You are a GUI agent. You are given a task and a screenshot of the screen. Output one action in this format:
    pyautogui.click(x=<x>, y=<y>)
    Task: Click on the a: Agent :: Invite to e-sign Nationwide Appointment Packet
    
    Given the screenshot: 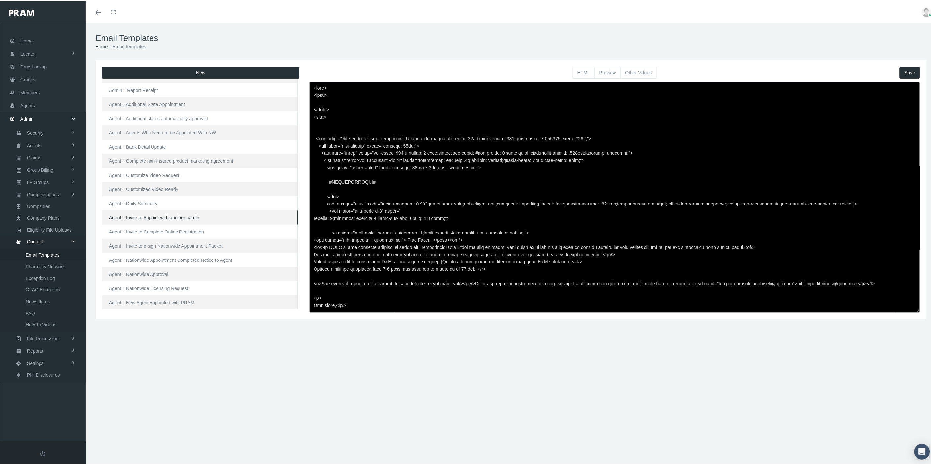 What is the action you would take?
    pyautogui.click(x=200, y=244)
    